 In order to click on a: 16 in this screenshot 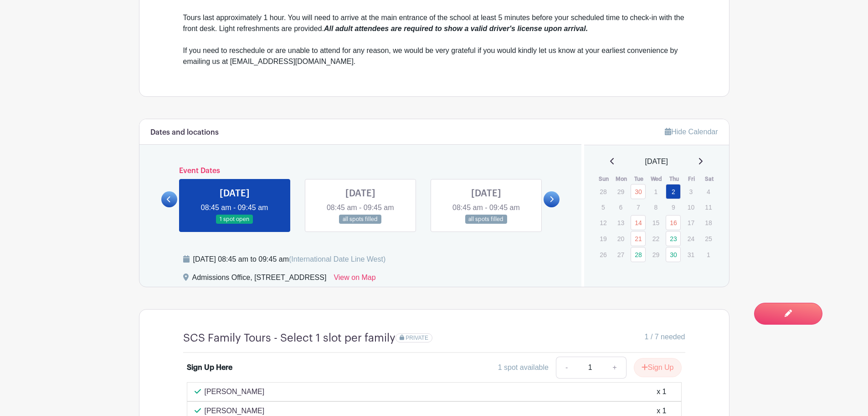, I will do `click(673, 222)`.